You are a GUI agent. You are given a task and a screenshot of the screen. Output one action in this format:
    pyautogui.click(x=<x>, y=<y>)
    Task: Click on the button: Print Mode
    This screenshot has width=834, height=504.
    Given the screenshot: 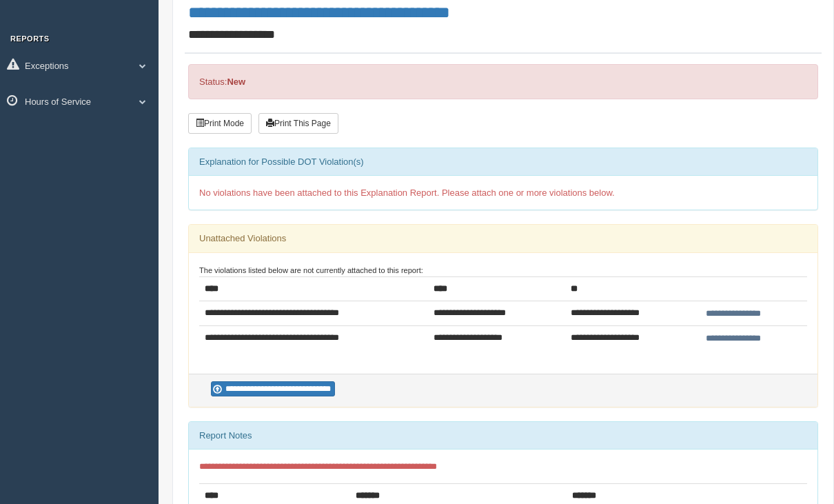 What is the action you would take?
    pyautogui.click(x=220, y=123)
    